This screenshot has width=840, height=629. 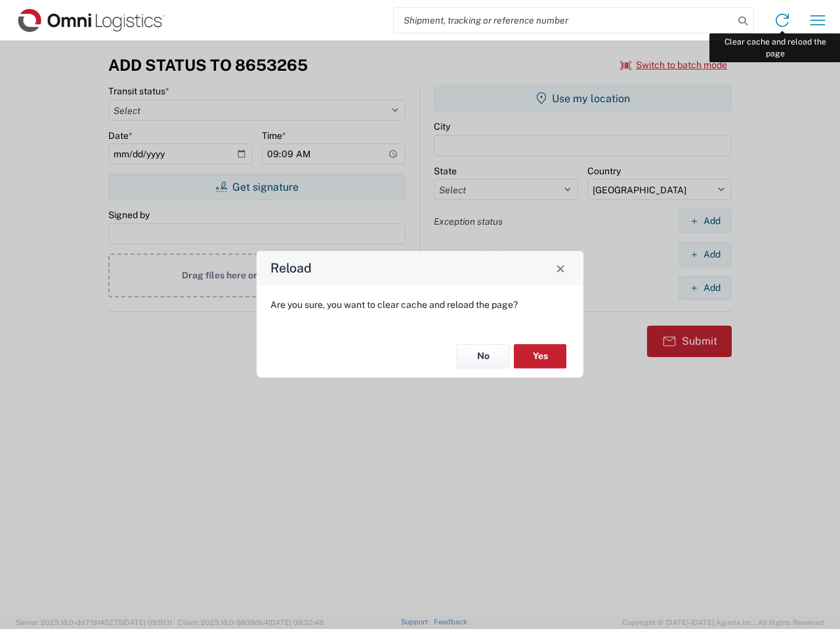 What do you see at coordinates (420, 305) in the screenshot?
I see `p: Are you sure, you want to clear cache and reload the page?` at bounding box center [420, 305].